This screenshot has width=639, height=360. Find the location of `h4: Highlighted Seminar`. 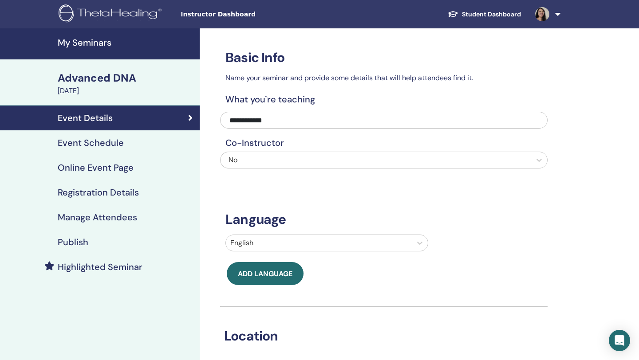

h4: Highlighted Seminar is located at coordinates (100, 267).